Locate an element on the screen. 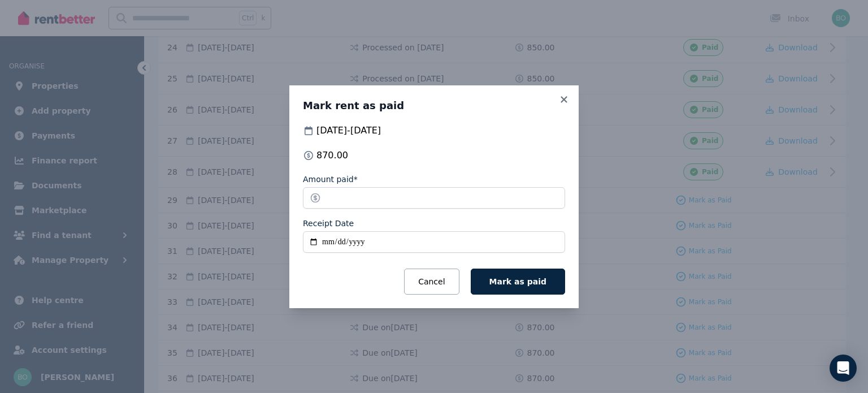 This screenshot has width=868, height=393. label: Receipt Date is located at coordinates (329, 224).